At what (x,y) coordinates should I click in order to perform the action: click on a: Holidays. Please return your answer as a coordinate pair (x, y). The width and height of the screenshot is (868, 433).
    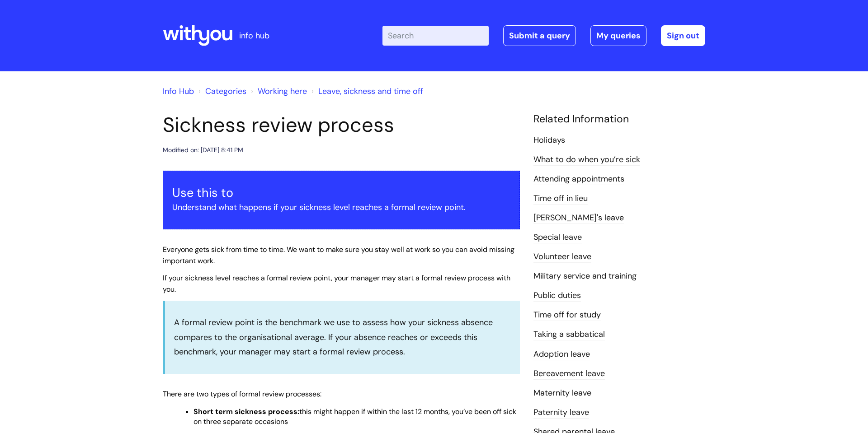
    Looking at the image, I should click on (549, 141).